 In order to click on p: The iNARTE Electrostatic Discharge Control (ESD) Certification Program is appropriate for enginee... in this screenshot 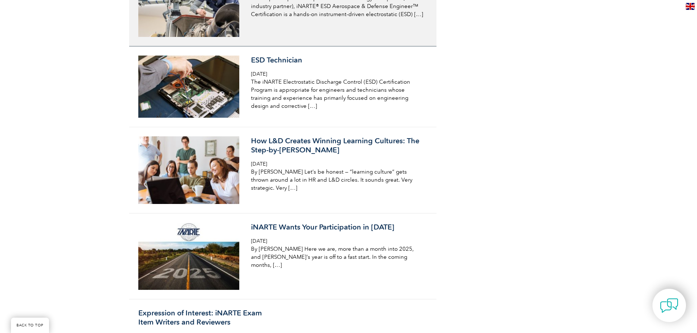, I will do `click(338, 94)`.